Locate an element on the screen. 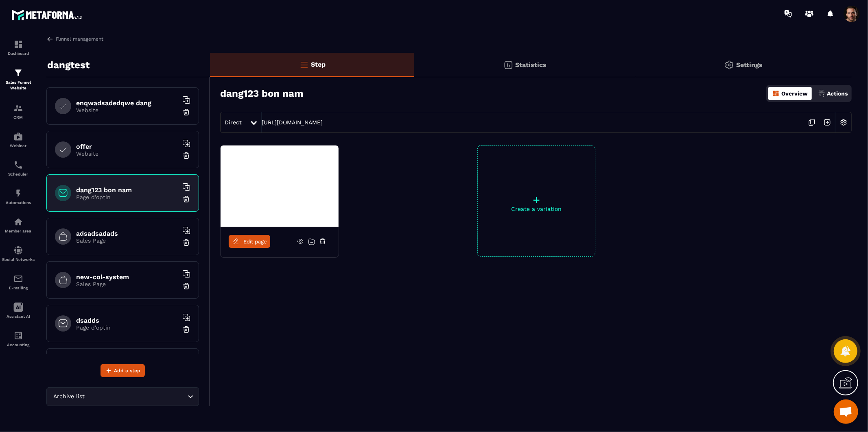  a: automationsautomationsWebinar is located at coordinates (18, 140).